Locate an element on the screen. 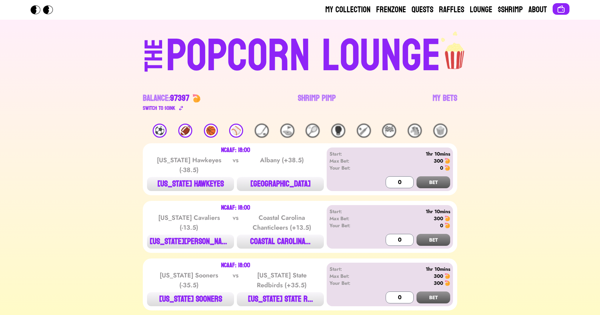 The height and width of the screenshot is (315, 600). div: Coastal Carolina Chanticleers (+13.5) is located at coordinates (282, 222).